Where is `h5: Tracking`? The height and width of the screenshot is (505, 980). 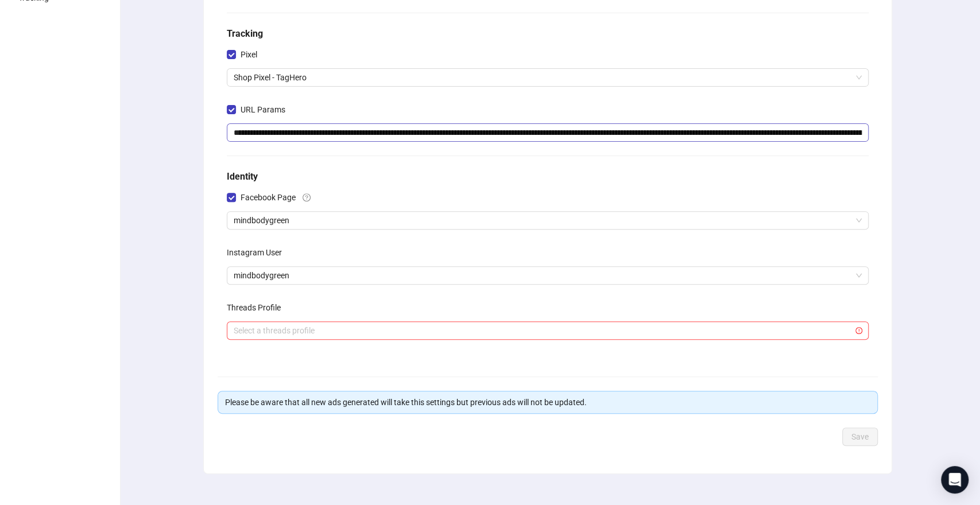
h5: Tracking is located at coordinates (547, 34).